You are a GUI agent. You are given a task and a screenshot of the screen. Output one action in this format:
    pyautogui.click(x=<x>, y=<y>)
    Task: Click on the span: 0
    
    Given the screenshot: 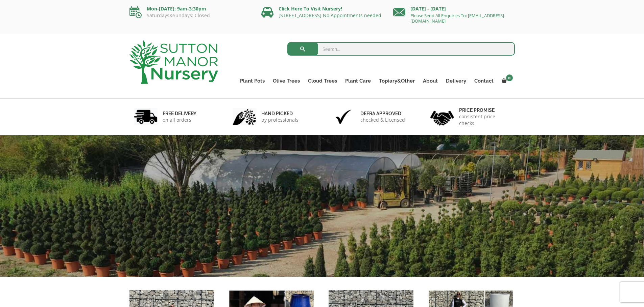 What is the action you would take?
    pyautogui.click(x=509, y=78)
    